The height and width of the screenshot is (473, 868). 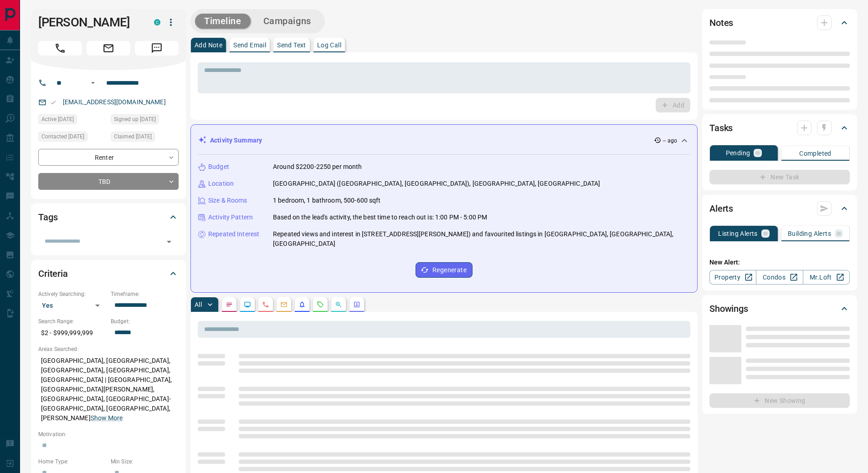 I want to click on p: Based on the lead's activity, the best time to reach out is: 1:00 PM - 5:00 PM, so click(x=380, y=217).